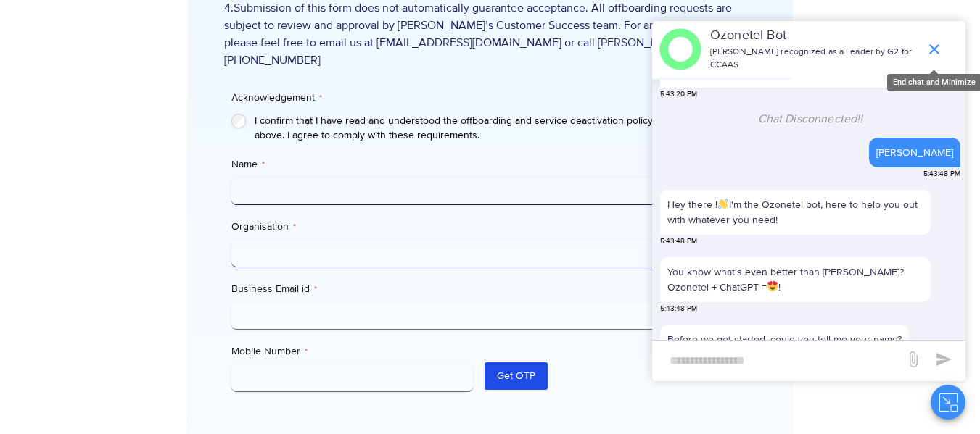 The width and height of the screenshot is (980, 434). I want to click on img: header, so click(681, 50).